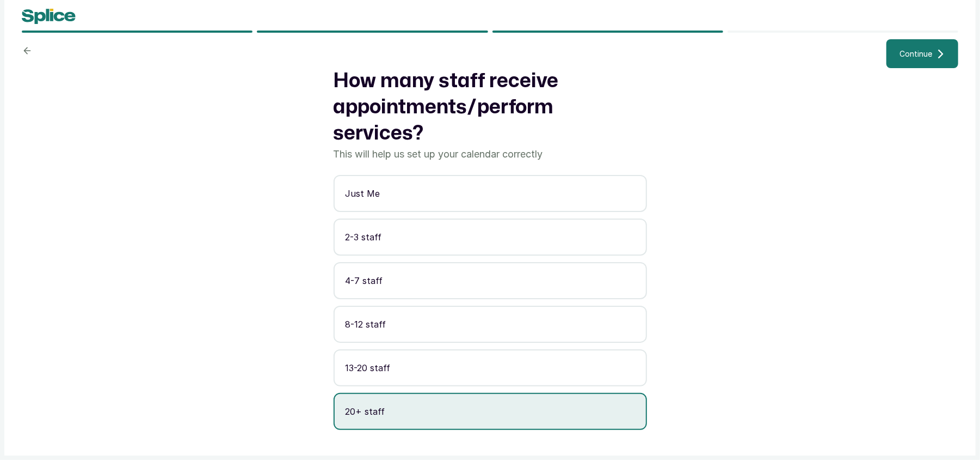  Describe the element at coordinates (490, 237) in the screenshot. I see `p: 2-3 staff` at that location.